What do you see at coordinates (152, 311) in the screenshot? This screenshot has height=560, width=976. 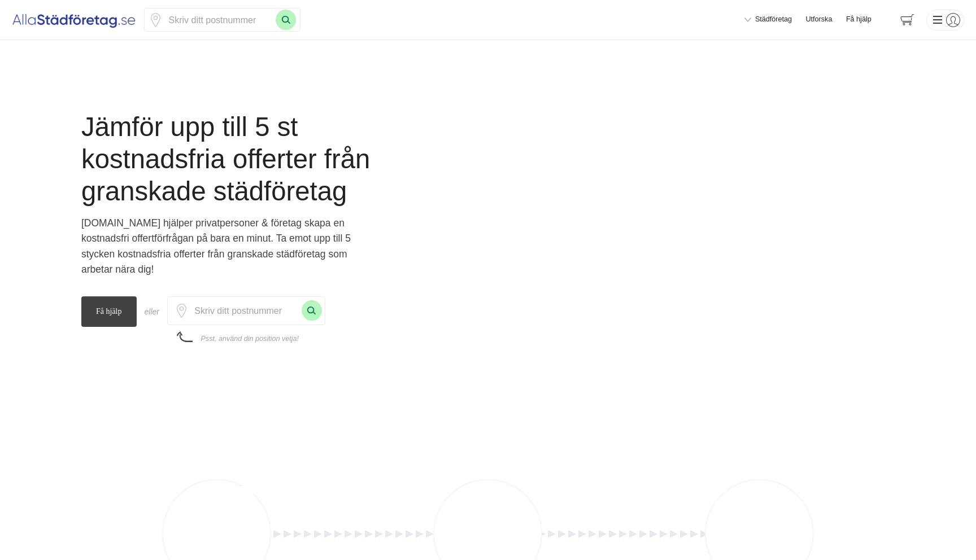 I see `div: eller` at bounding box center [152, 311].